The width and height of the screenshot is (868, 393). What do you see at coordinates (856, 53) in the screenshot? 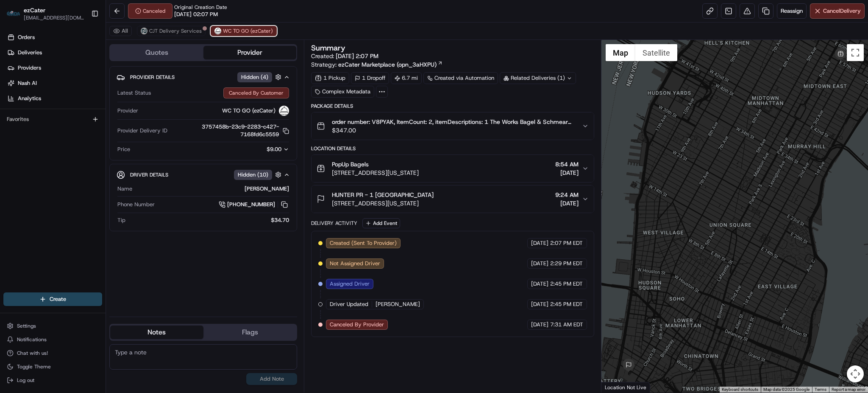
I see `button: Toggle fullscreen view` at bounding box center [856, 53].